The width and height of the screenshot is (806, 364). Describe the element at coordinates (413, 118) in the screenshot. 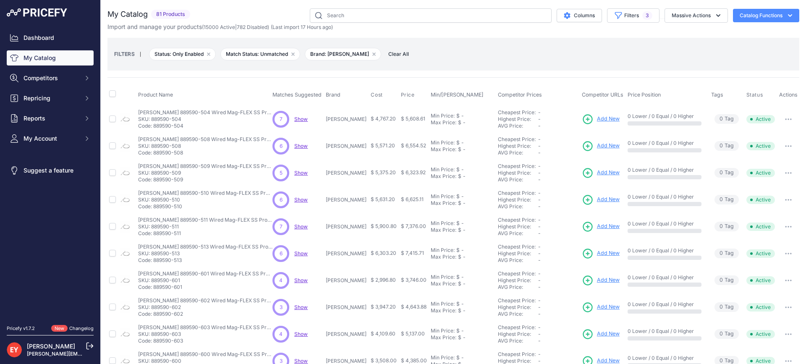

I see `span: $ 5,608.61` at that location.